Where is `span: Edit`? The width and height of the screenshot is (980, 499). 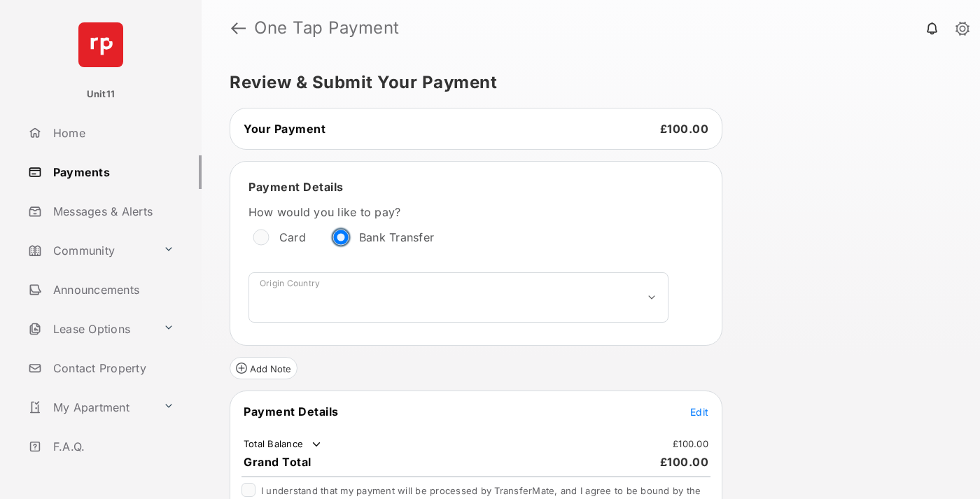 span: Edit is located at coordinates (700, 411).